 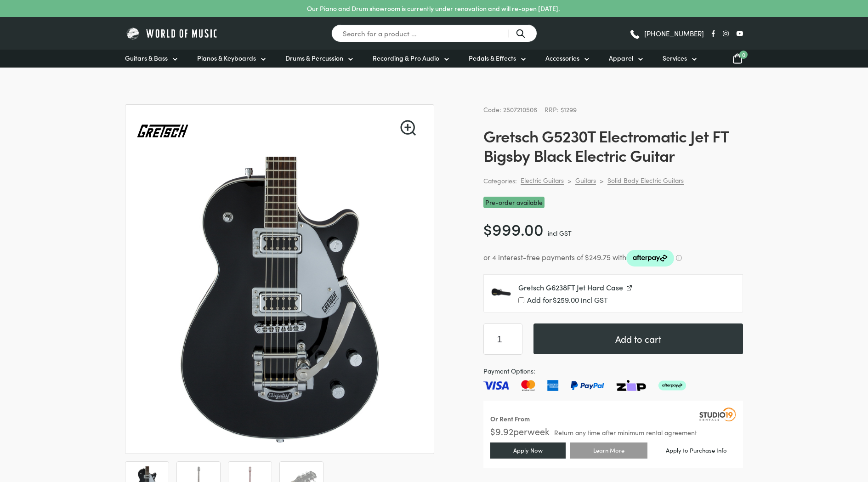 What do you see at coordinates (514, 202) in the screenshot?
I see `span: Pre-order available` at bounding box center [514, 202].